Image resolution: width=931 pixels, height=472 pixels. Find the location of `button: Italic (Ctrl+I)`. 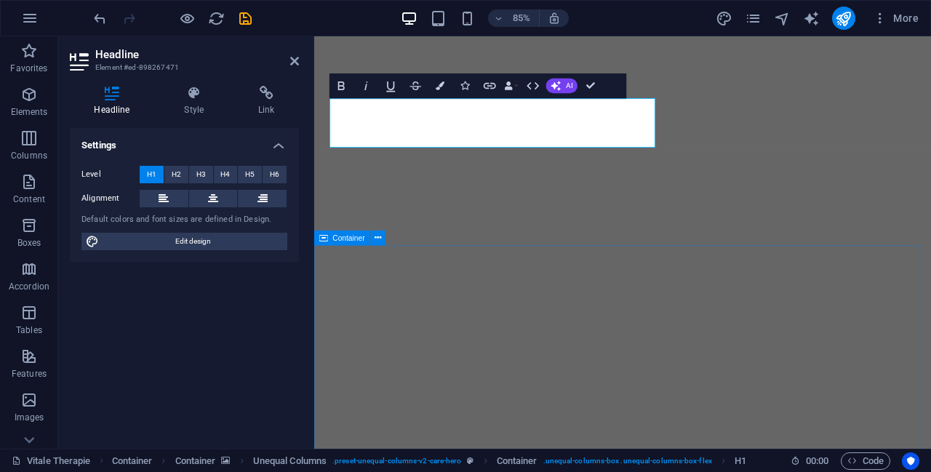

button: Italic (Ctrl+I) is located at coordinates (366, 86).